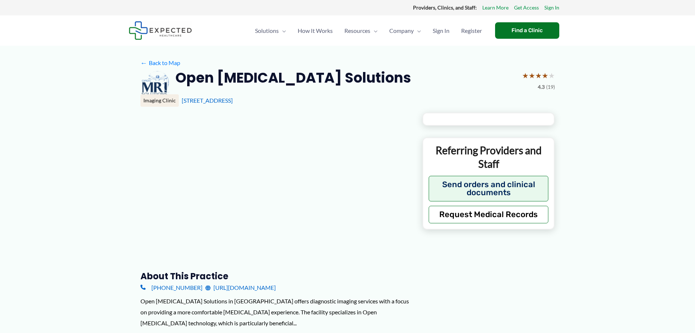 Image resolution: width=695 pixels, height=333 pixels. I want to click on a: ResourcesMenu Toggle, so click(361, 31).